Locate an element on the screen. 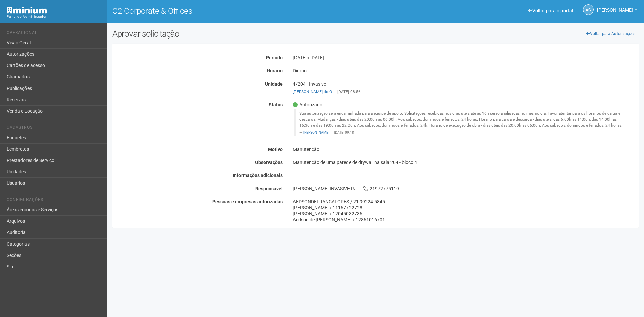 The width and height of the screenshot is (644, 317). div: Diurno is located at coordinates (463, 71).